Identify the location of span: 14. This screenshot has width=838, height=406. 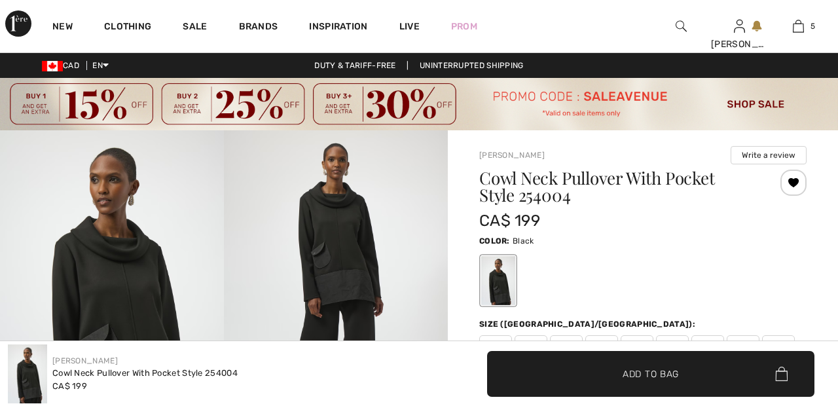
(707, 345).